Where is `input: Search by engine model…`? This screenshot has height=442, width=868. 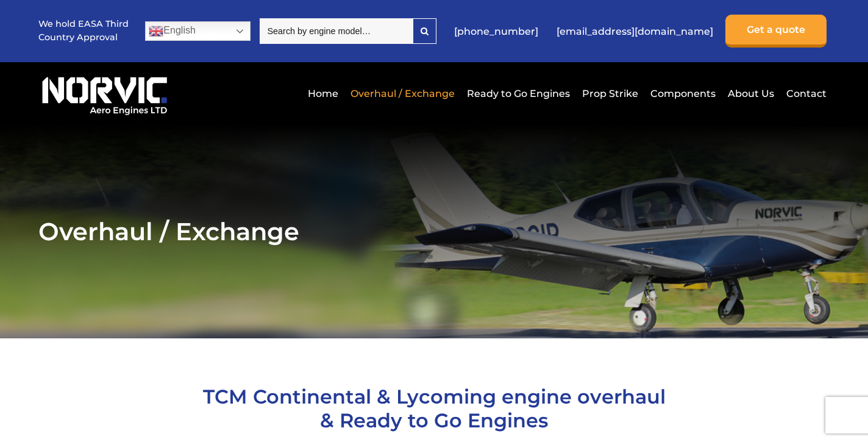 input: Search by engine model… is located at coordinates (336, 32).